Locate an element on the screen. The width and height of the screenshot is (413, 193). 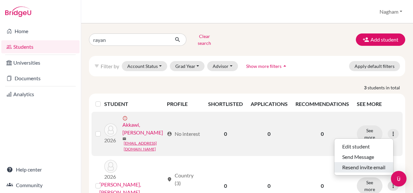
button: Advisor is located at coordinates (222, 66).